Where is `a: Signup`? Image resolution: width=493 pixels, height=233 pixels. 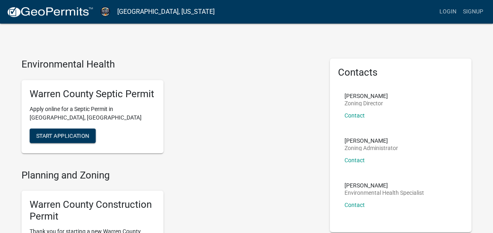
a: Signup is located at coordinates (474, 12).